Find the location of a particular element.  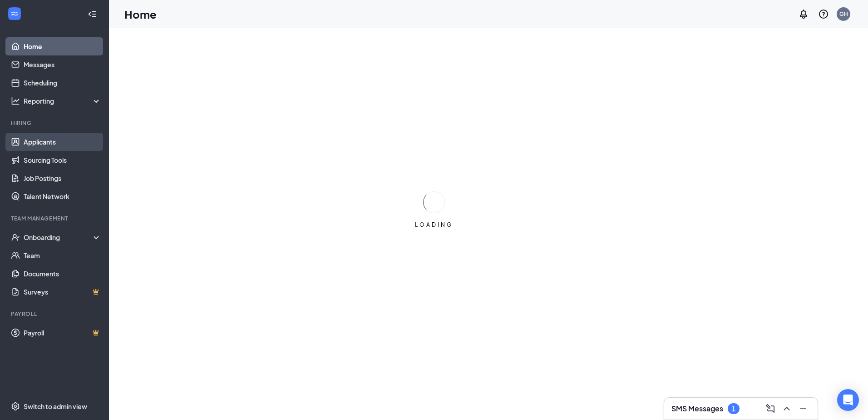

svg: Notifications is located at coordinates (804, 14).